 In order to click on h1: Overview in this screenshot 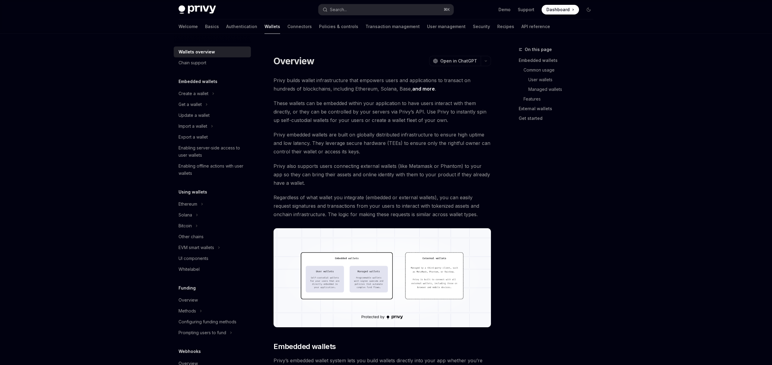, I will do `click(294, 61)`.